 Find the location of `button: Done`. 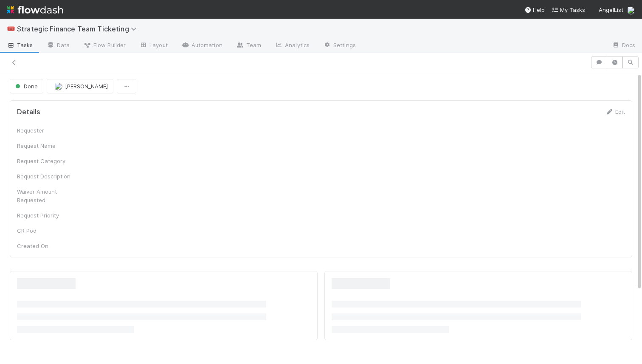

button: Done is located at coordinates (26, 86).